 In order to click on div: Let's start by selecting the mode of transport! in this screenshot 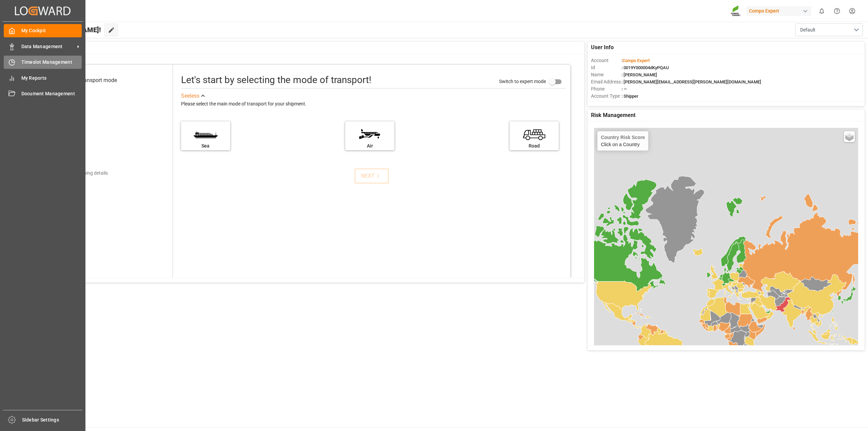, I will do `click(276, 80)`.